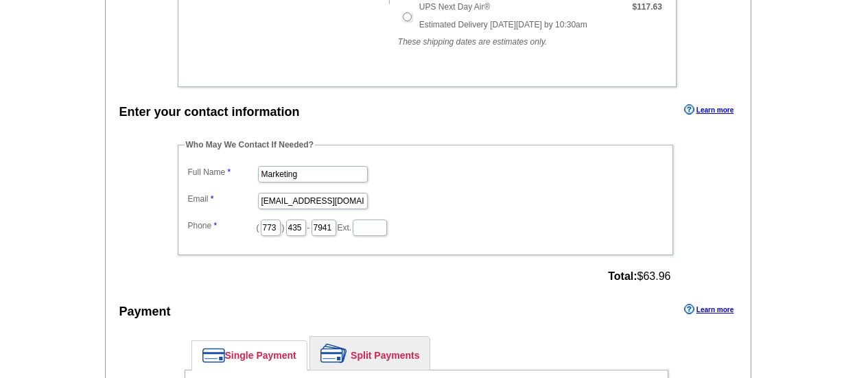  I want to click on strong: Total:, so click(623, 276).